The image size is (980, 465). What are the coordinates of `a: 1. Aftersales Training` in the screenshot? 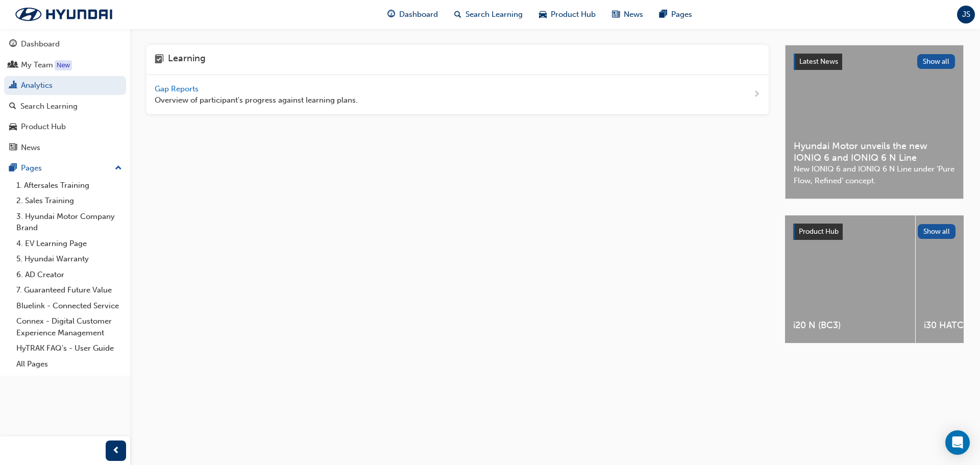 It's located at (69, 185).